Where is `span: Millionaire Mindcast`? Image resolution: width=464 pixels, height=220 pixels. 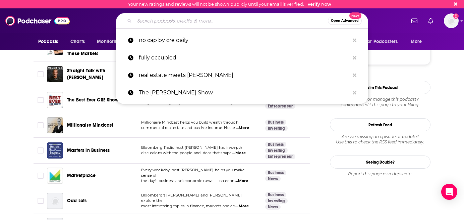
span: Millionaire Mindcast is located at coordinates (90, 125).